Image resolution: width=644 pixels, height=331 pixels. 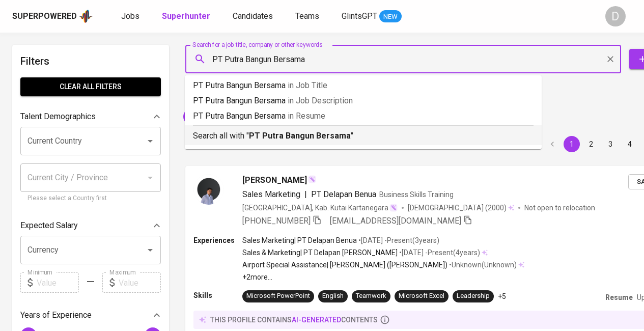 I want to click on p: +2 more ..., so click(x=384, y=277).